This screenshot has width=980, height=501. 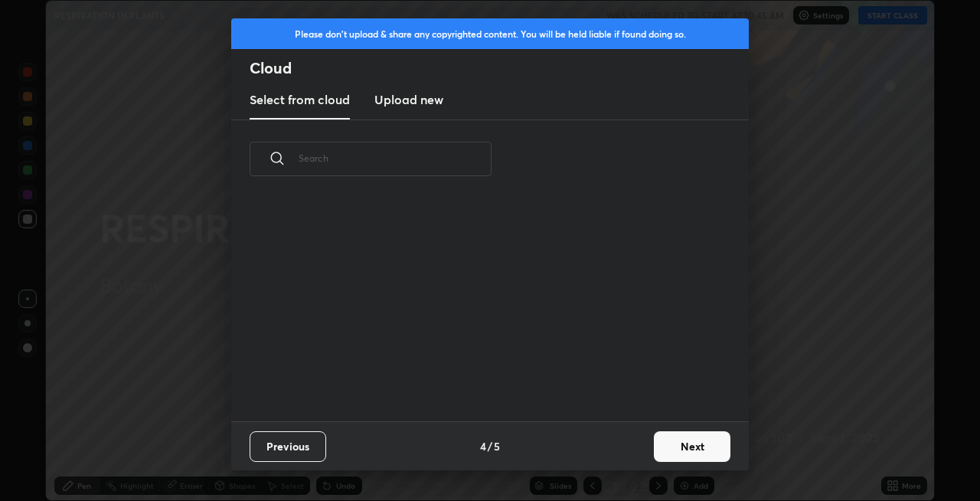 I want to click on div: grid, so click(x=481, y=307).